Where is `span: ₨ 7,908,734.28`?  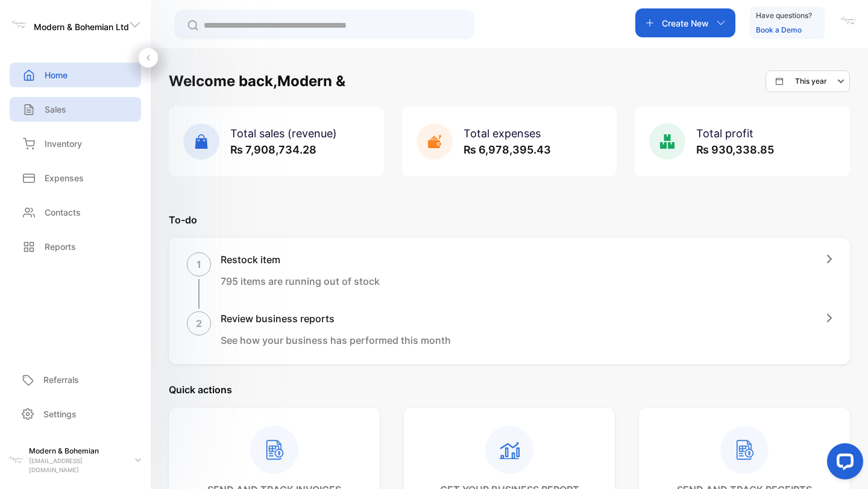 span: ₨ 7,908,734.28 is located at coordinates (273, 150).